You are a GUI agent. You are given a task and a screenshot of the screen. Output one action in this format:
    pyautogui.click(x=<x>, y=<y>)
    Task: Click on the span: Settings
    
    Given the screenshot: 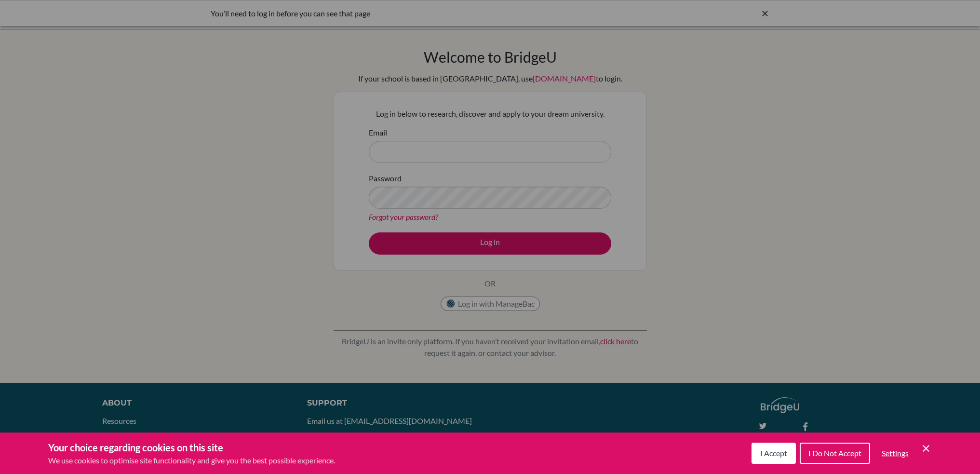 What is the action you would take?
    pyautogui.click(x=895, y=453)
    